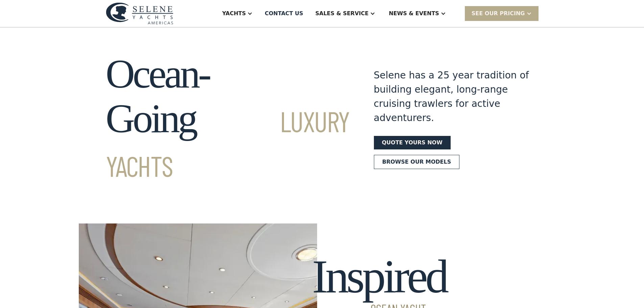 The width and height of the screenshot is (644, 308). What do you see at coordinates (284, 13) in the screenshot?
I see `div: Contact US` at bounding box center [284, 13].